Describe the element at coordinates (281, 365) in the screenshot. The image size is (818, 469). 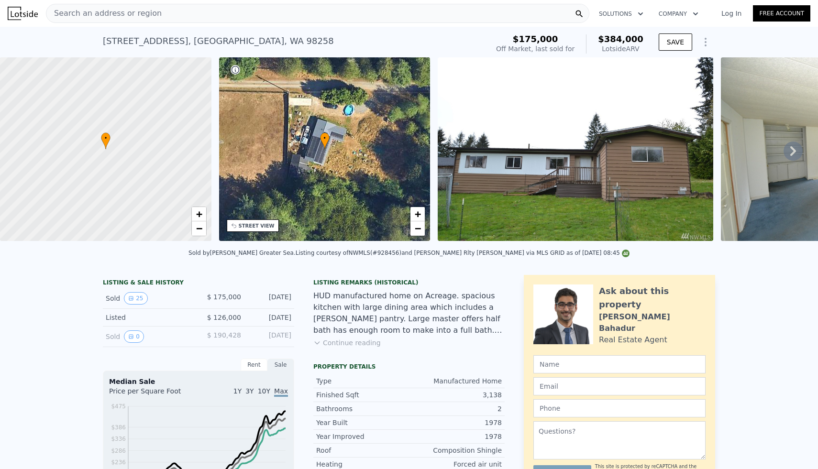
I see `div: Sale` at that location.